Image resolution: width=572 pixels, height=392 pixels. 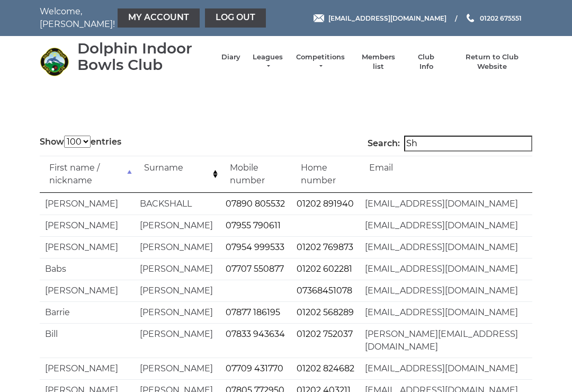 I want to click on a: 01202 602281, so click(x=324, y=269).